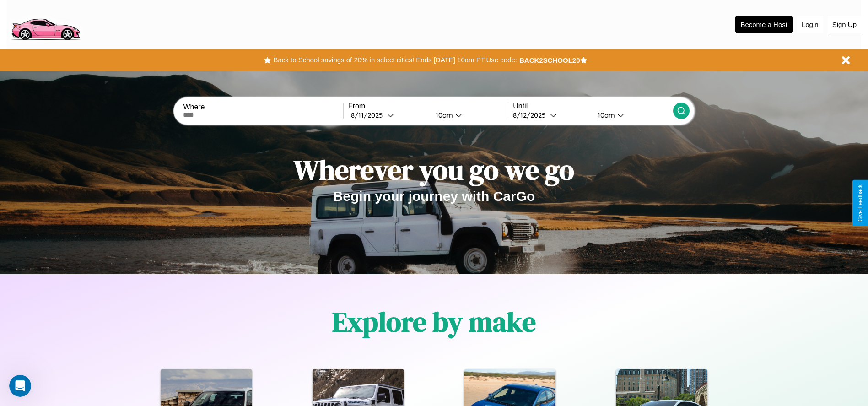 The height and width of the screenshot is (406, 868). Describe the element at coordinates (860, 203) in the screenshot. I see `div: Give Feedback` at that location.